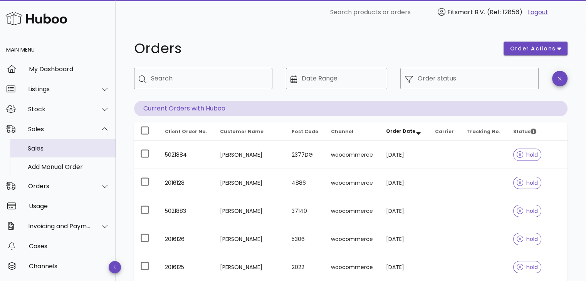 The width and height of the screenshot is (586, 281). I want to click on span: Client Order No., so click(186, 131).